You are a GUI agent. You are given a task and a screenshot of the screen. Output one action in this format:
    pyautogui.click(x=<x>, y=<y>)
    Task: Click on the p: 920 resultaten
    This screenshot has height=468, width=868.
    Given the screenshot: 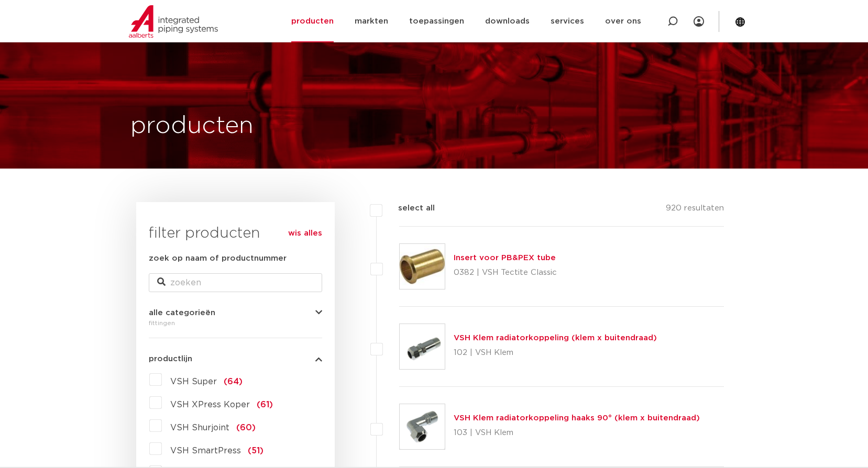 What is the action you would take?
    pyautogui.click(x=694, y=210)
    